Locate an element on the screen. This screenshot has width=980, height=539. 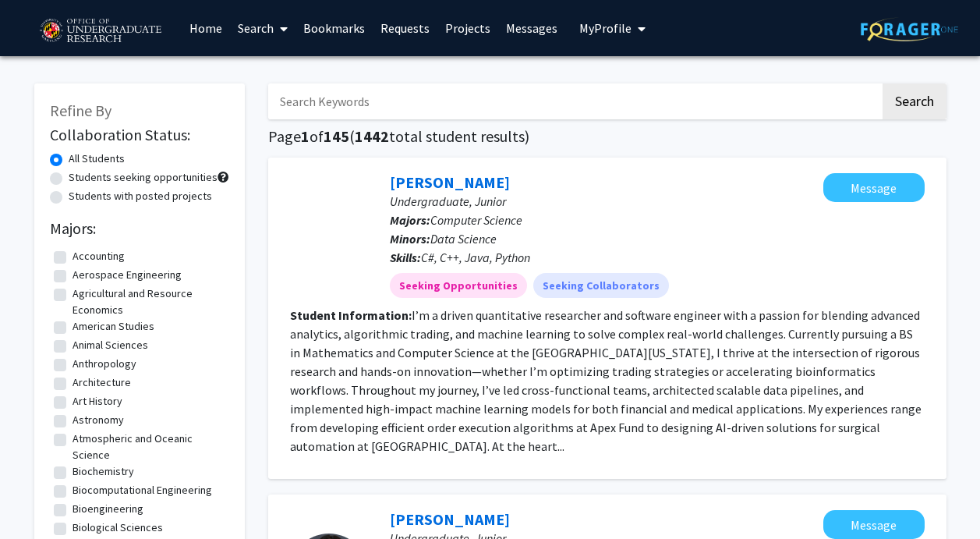
input: Search Keywords is located at coordinates (574, 101).